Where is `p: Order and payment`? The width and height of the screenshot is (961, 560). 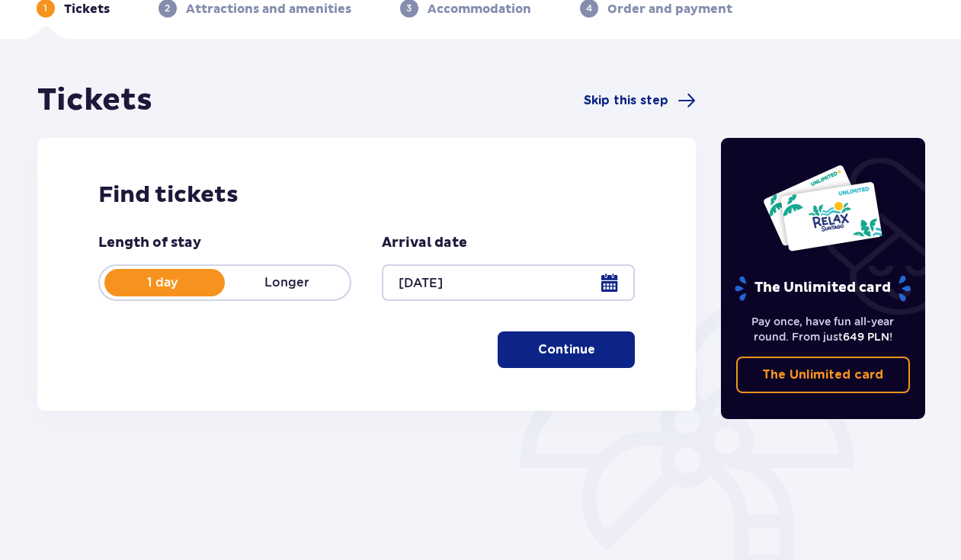 p: Order and payment is located at coordinates (670, 10).